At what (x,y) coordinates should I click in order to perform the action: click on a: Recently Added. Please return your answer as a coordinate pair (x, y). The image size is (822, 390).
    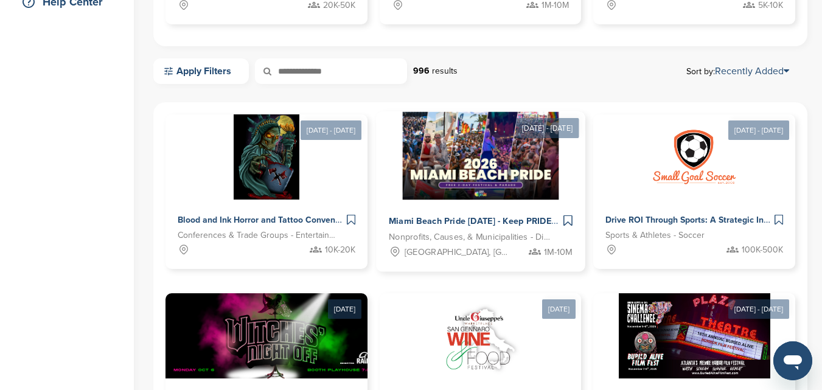
    Looking at the image, I should click on (752, 71).